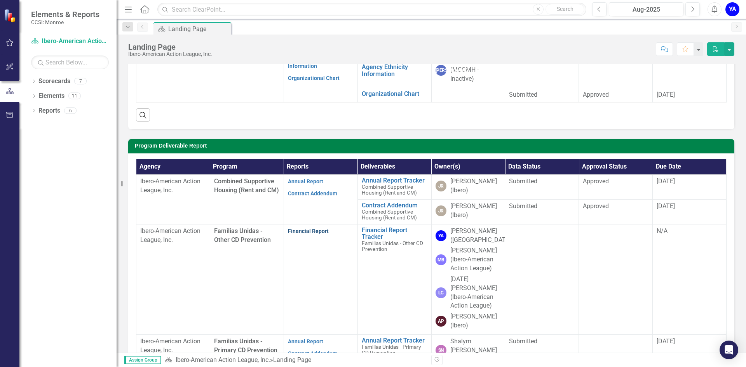 The width and height of the screenshot is (746, 367). Describe the element at coordinates (441, 293) in the screenshot. I see `div: LC` at that location.